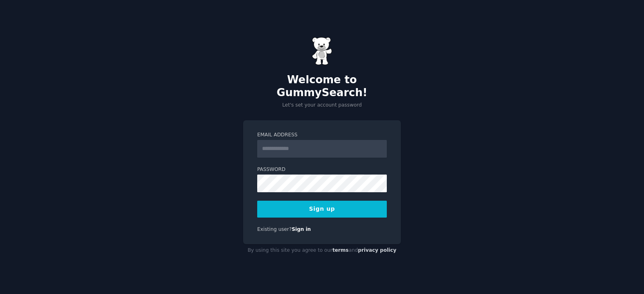  What do you see at coordinates (341, 250) in the screenshot?
I see `a: terms` at bounding box center [341, 250].